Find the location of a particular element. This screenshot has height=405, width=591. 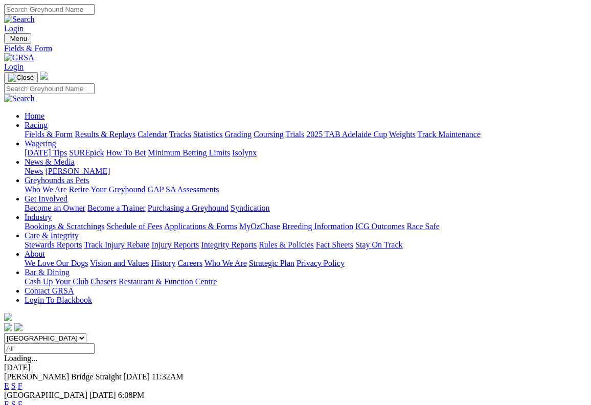

a: Bar & Dining is located at coordinates (47, 272).